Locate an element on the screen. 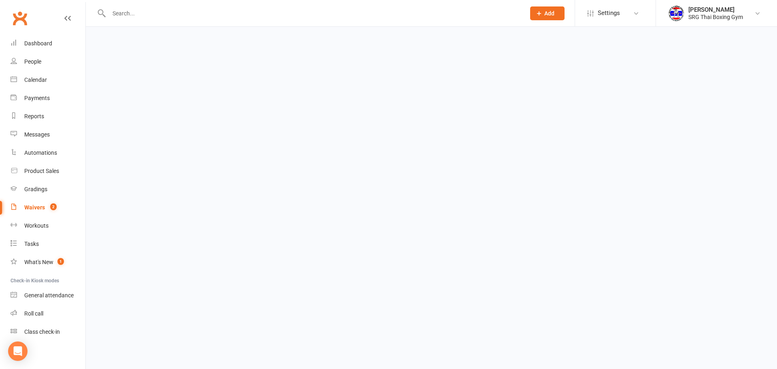 The width and height of the screenshot is (777, 369). span: 2 is located at coordinates (53, 206).